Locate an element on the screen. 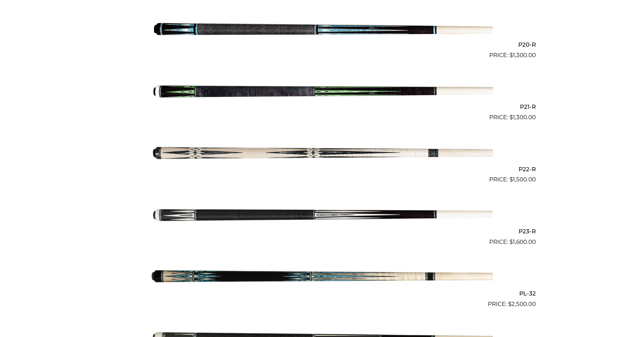 This screenshot has height=337, width=644. h2: P20-R is located at coordinates (322, 44).